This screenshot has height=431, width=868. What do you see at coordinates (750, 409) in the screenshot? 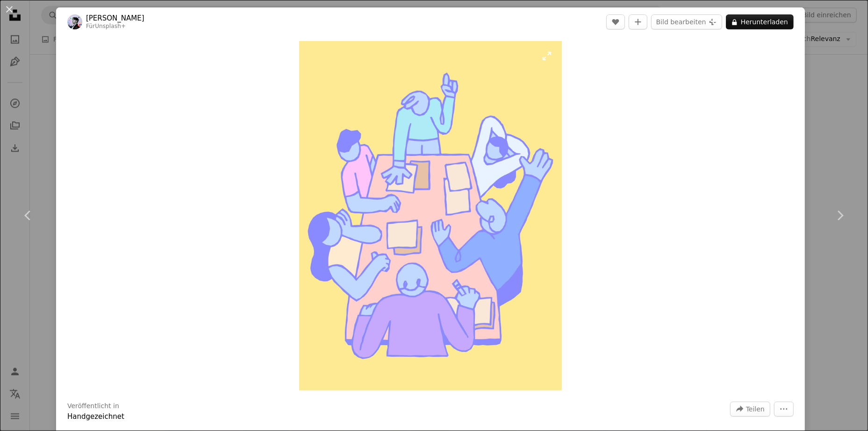
I see `button: Dieses Bild teilen` at bounding box center [750, 409].